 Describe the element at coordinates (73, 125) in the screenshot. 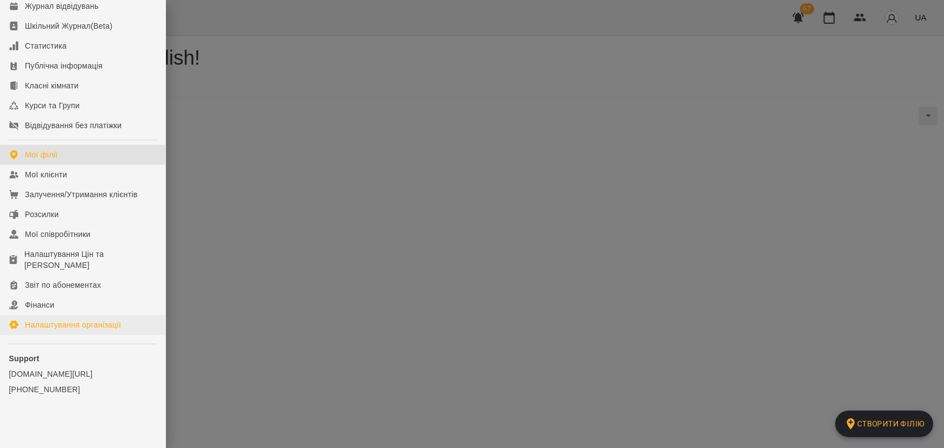

I see `div: Відвідування без платіжки` at that location.